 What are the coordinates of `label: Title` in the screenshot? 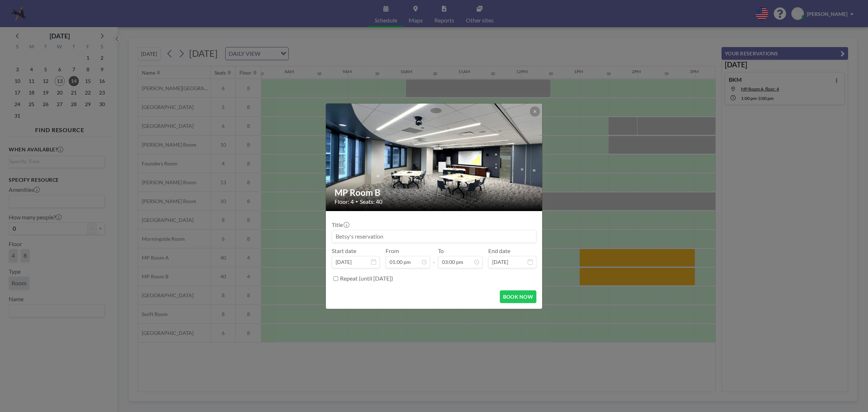 It's located at (340, 225).